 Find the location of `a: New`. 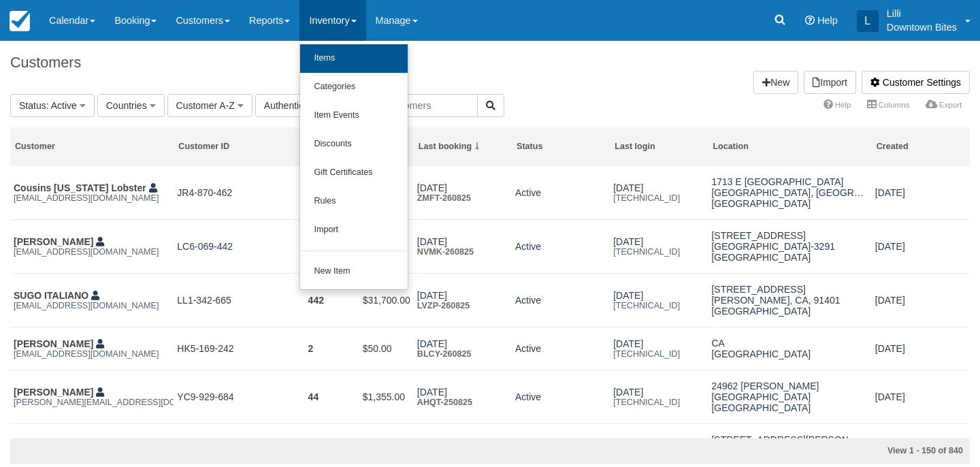

a: New is located at coordinates (776, 82).